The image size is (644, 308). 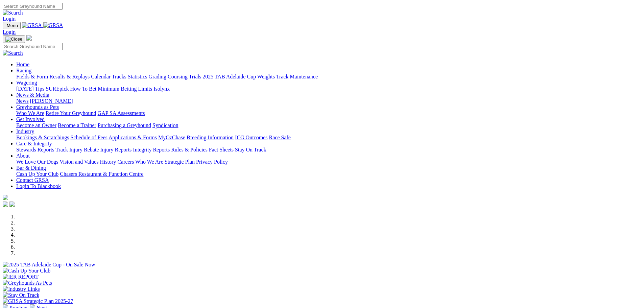 I want to click on a: Minimum Betting Limits, so click(x=124, y=88).